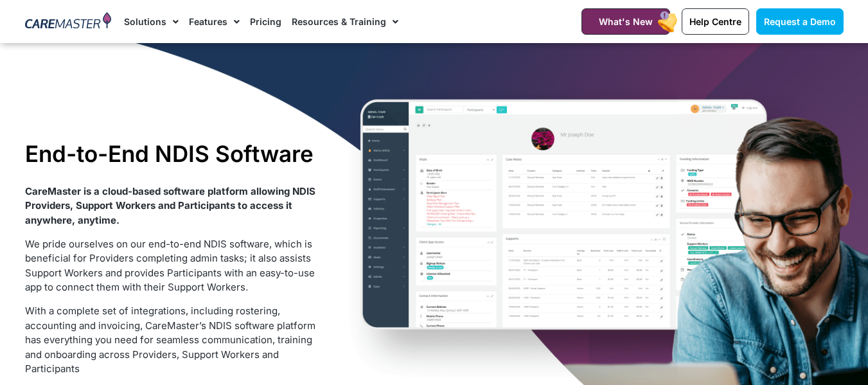 The width and height of the screenshot is (868, 385). What do you see at coordinates (68, 22) in the screenshot?
I see `img: CareMaster Logo` at bounding box center [68, 22].